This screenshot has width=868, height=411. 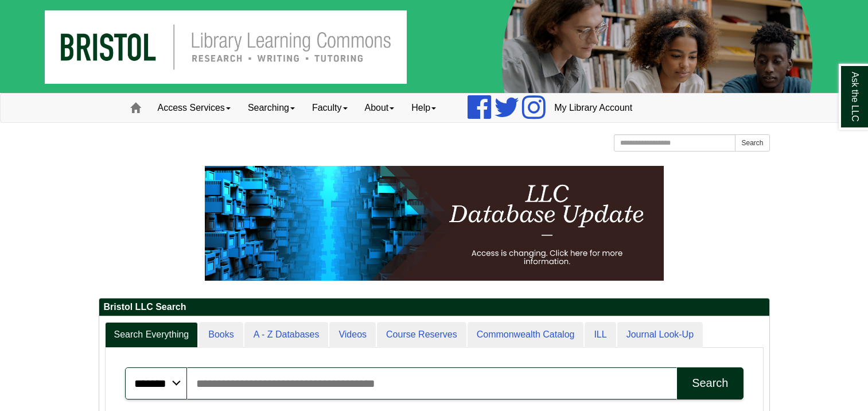 What do you see at coordinates (593, 108) in the screenshot?
I see `a: My Library Account` at bounding box center [593, 108].